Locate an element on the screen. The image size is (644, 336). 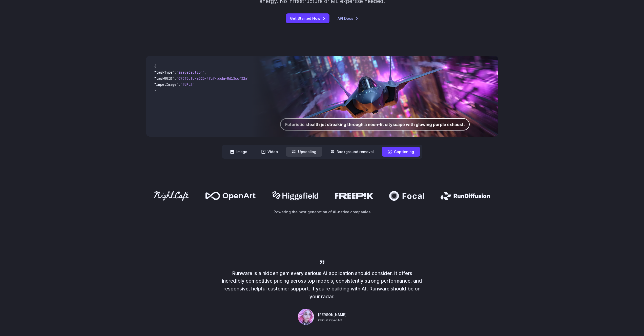
span: "inputImage" is located at coordinates (166, 85).